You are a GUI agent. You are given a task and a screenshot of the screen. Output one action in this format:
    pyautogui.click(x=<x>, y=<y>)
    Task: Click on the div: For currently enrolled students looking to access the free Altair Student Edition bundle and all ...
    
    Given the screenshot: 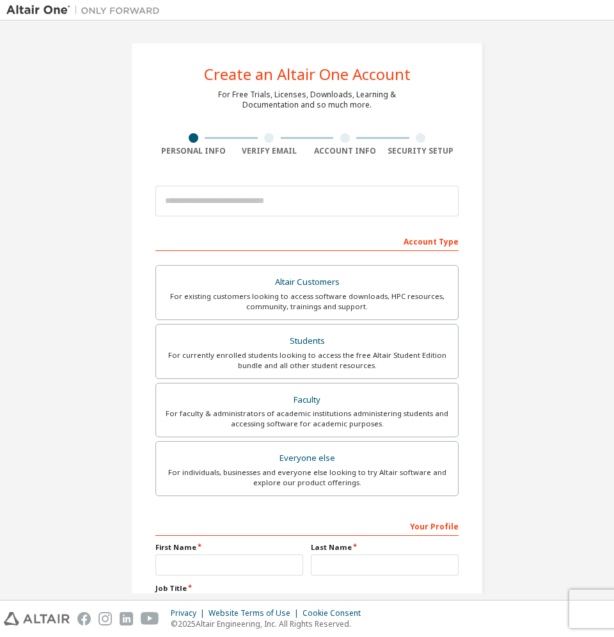 What is the action you would take?
    pyautogui.click(x=307, y=360)
    